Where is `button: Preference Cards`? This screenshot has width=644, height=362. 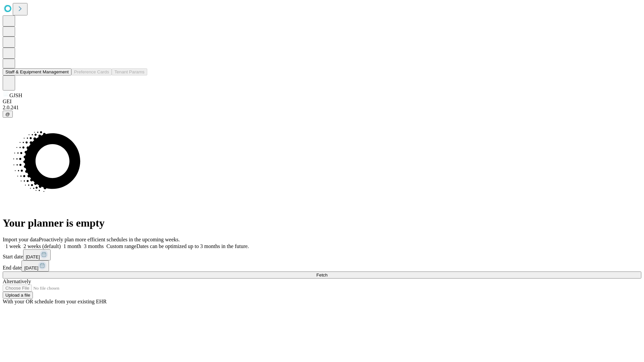
button: Preference Cards is located at coordinates (92, 72).